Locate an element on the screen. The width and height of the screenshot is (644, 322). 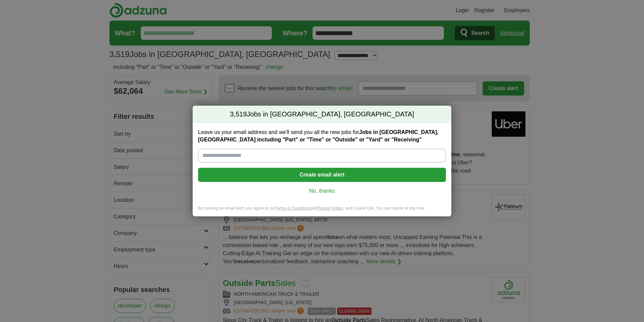
button: Create email alert is located at coordinates (322, 174).